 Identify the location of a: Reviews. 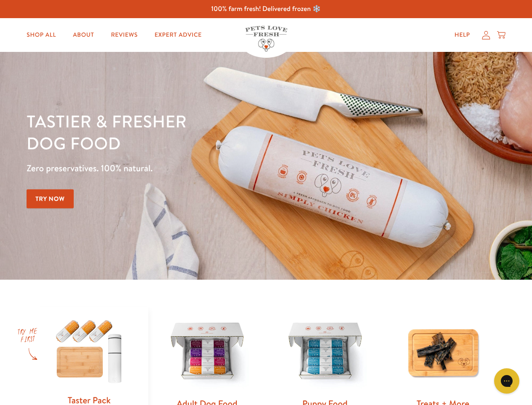
(124, 35).